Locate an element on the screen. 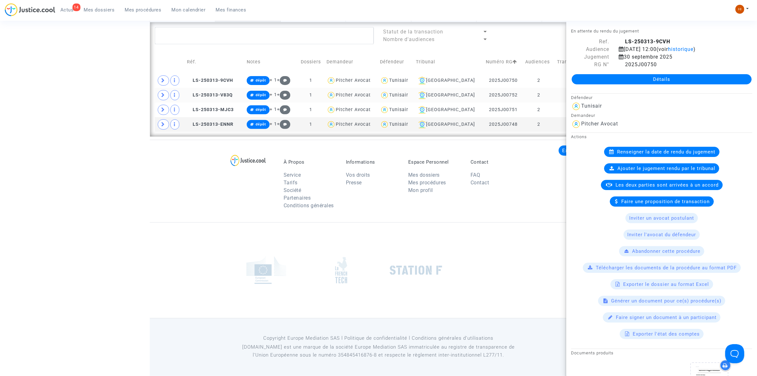 The height and width of the screenshot is (376, 757). small: En attente du rendu du jugement is located at coordinates (605, 31).